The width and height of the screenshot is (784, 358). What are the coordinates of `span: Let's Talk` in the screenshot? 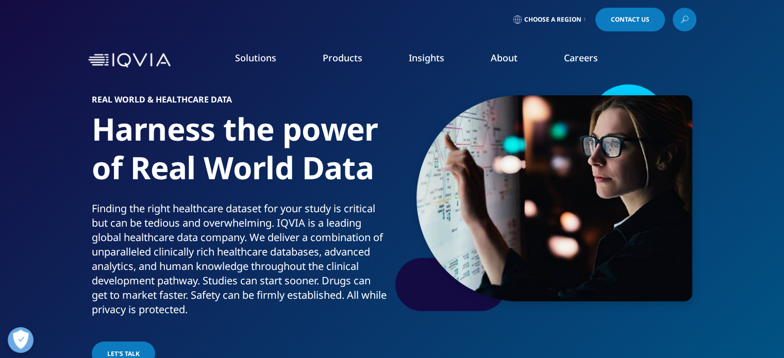 It's located at (123, 354).